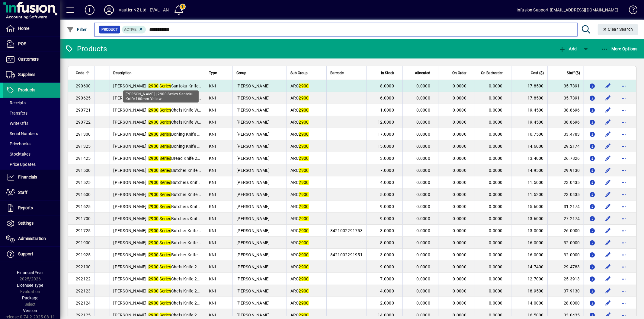  Describe the element at coordinates (83, 86) in the screenshot. I see `span: 290600` at that location.